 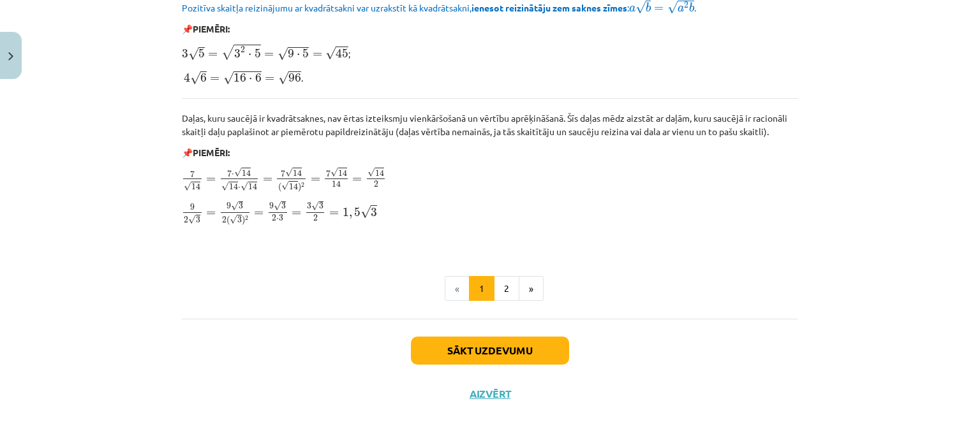 I want to click on b: PIEMĒRI:, so click(x=211, y=29).